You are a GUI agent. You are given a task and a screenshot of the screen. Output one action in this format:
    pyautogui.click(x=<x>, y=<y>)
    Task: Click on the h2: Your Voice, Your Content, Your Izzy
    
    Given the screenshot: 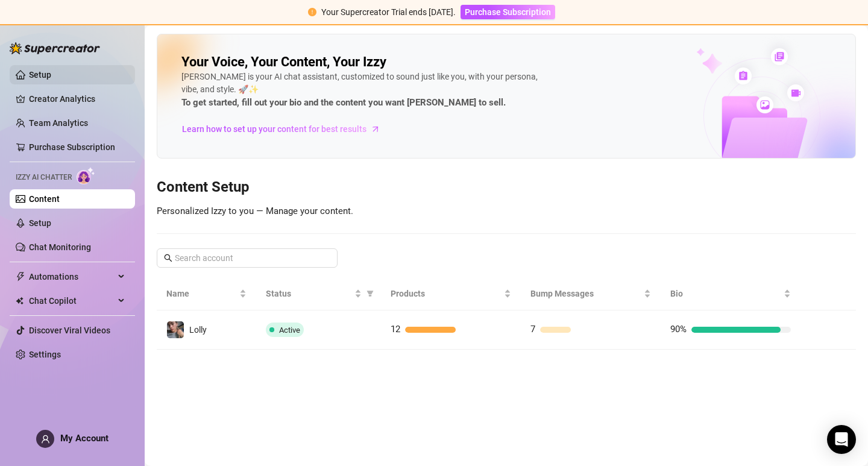 What is the action you would take?
    pyautogui.click(x=284, y=62)
    